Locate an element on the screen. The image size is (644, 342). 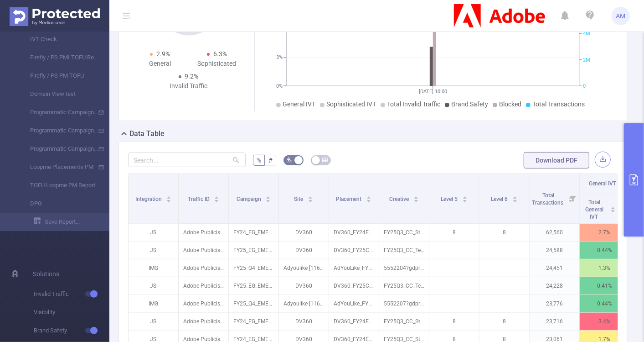
span: Campaign is located at coordinates (249, 199).